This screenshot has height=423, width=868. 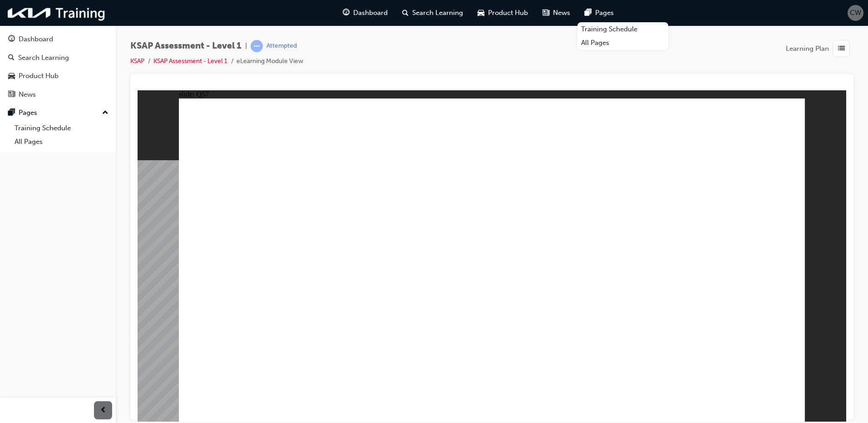 What do you see at coordinates (38, 76) in the screenshot?
I see `div: Product Hub` at bounding box center [38, 76].